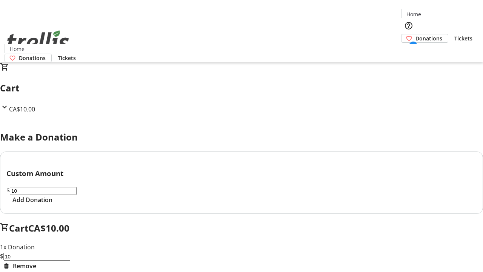  What do you see at coordinates (32, 200) in the screenshot?
I see `span: Add Donation` at bounding box center [32, 200].